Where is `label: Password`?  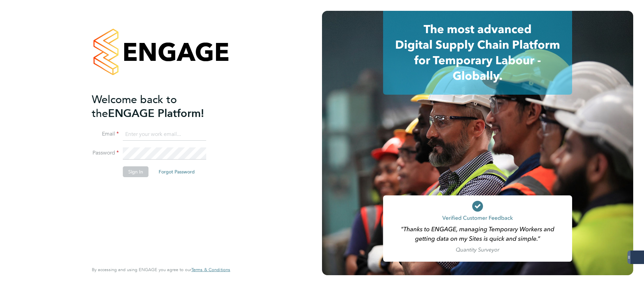 label: Password is located at coordinates (106, 153).